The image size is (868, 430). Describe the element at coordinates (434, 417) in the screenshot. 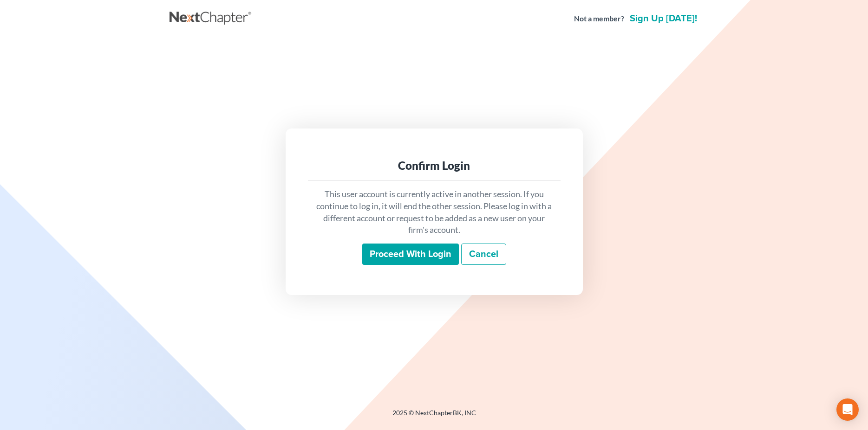

I see `div: 2025 © NextChapterBK, INC` at that location.